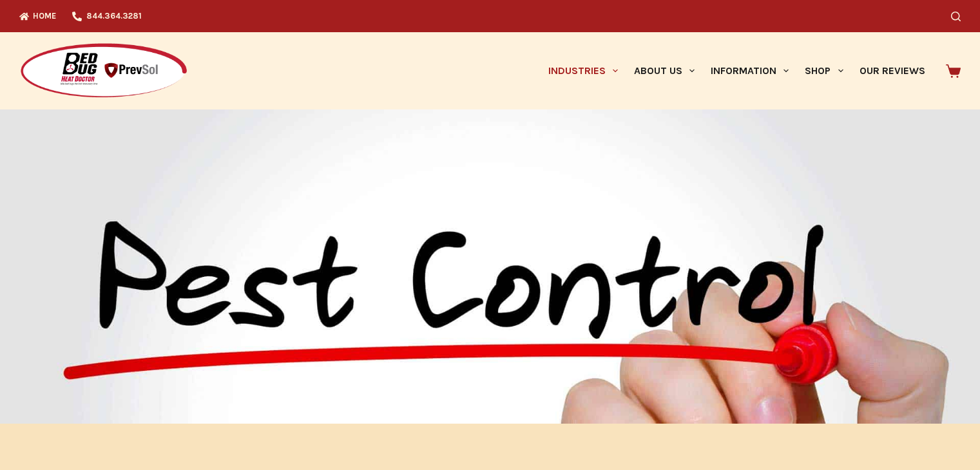  Describe the element at coordinates (824, 71) in the screenshot. I see `a: Shop` at that location.